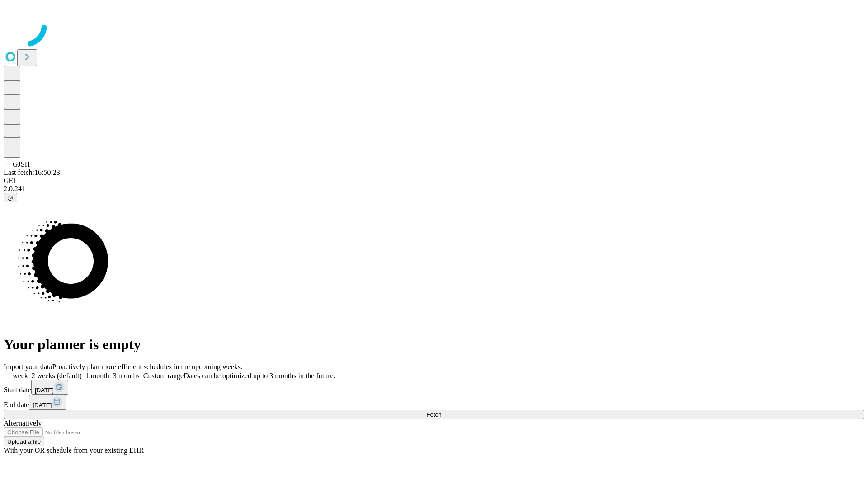 This screenshot has width=868, height=488. I want to click on span: 2 weeks (default), so click(57, 375).